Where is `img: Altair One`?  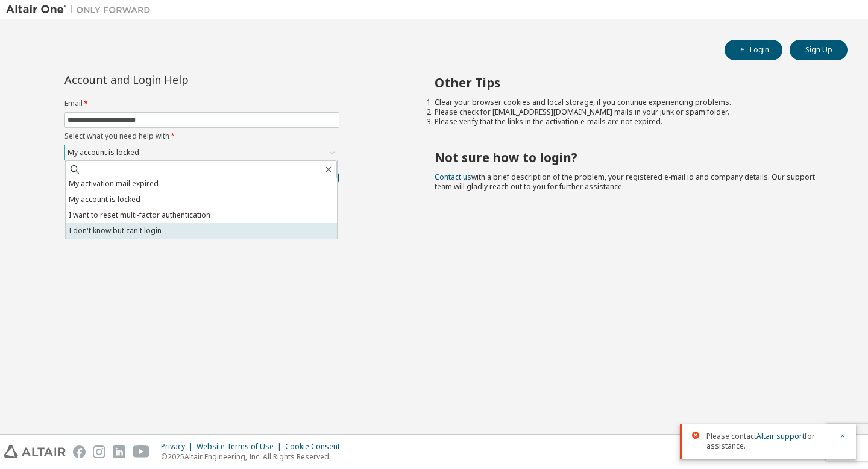 img: Altair One is located at coordinates (82, 10).